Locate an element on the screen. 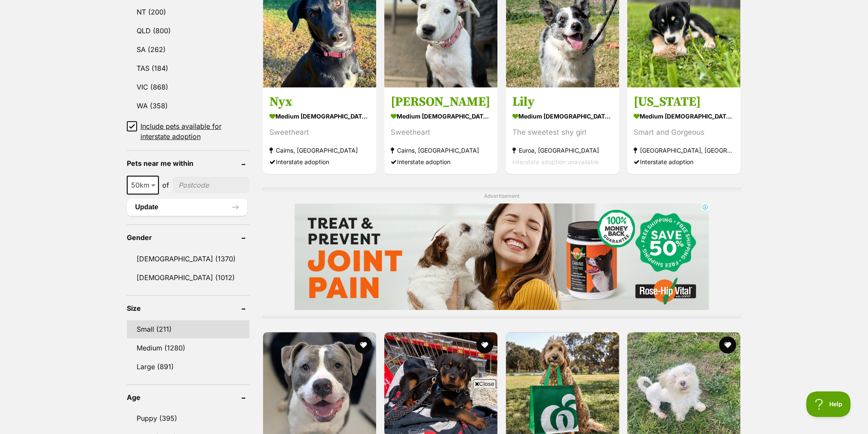  span: of is located at coordinates (165, 185).